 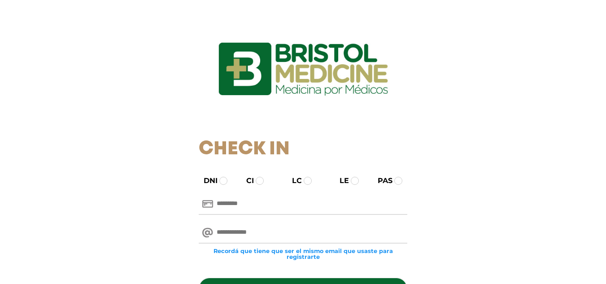 What do you see at coordinates (303, 149) in the screenshot?
I see `h1: Check In` at bounding box center [303, 149].